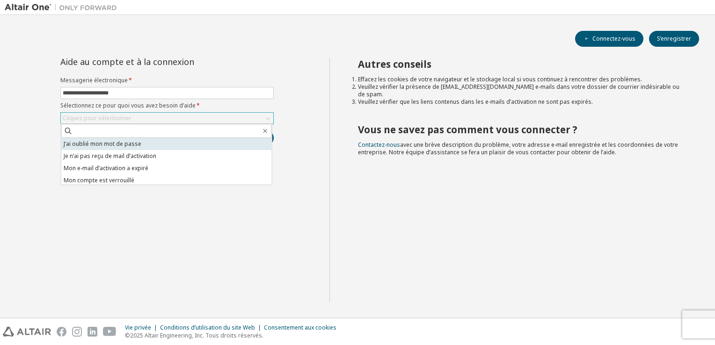  I want to click on img: linkedin.svg, so click(92, 332).